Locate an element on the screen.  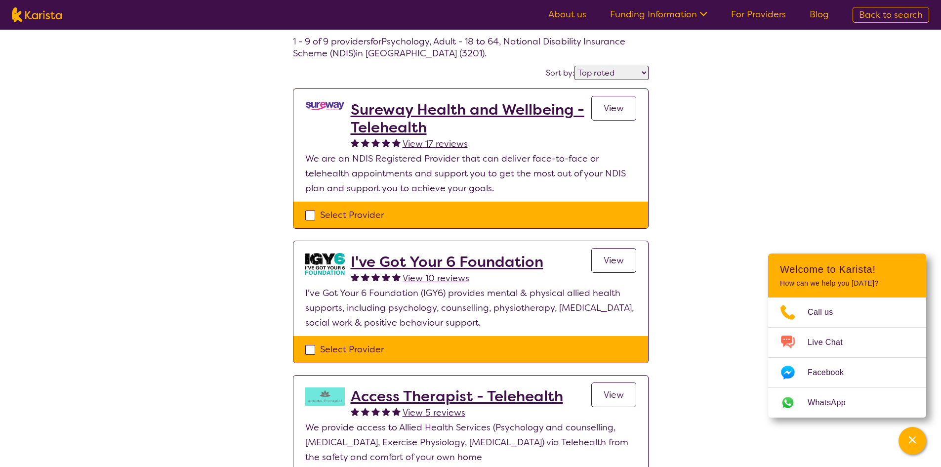
a: Blog is located at coordinates (819, 14).